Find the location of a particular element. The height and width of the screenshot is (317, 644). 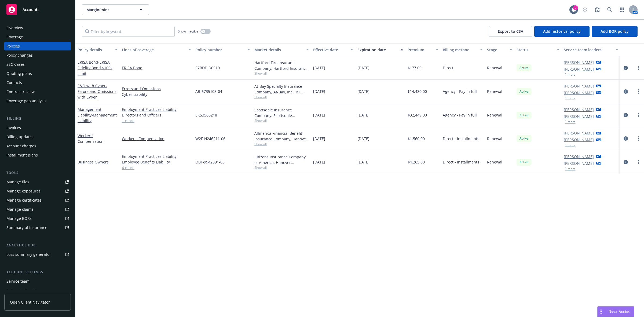

div: Tools is located at coordinates (38, 173).